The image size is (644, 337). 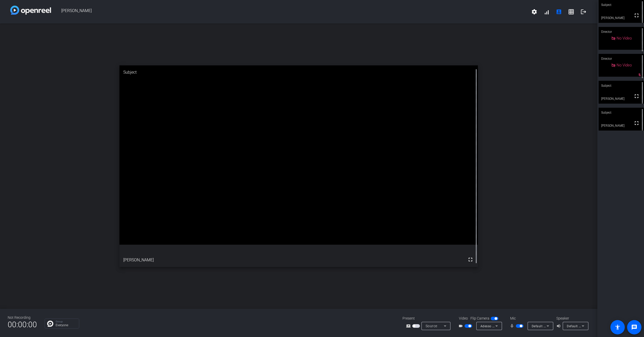 I want to click on span: Video, so click(x=463, y=319).